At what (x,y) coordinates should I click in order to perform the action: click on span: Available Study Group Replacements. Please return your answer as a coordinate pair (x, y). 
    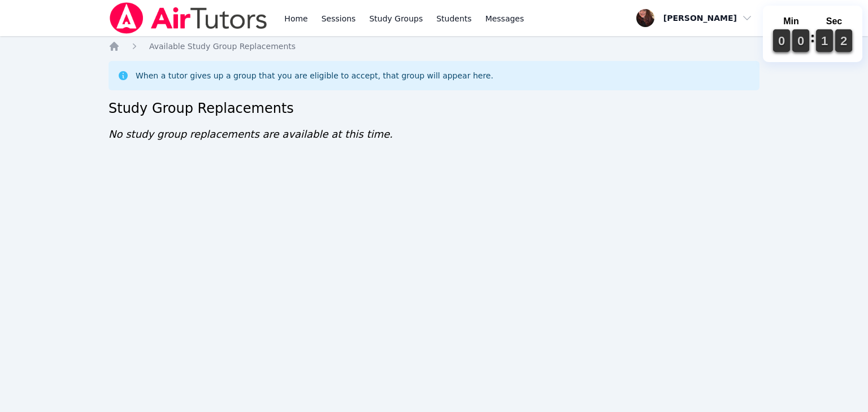
    Looking at the image, I should click on (222, 46).